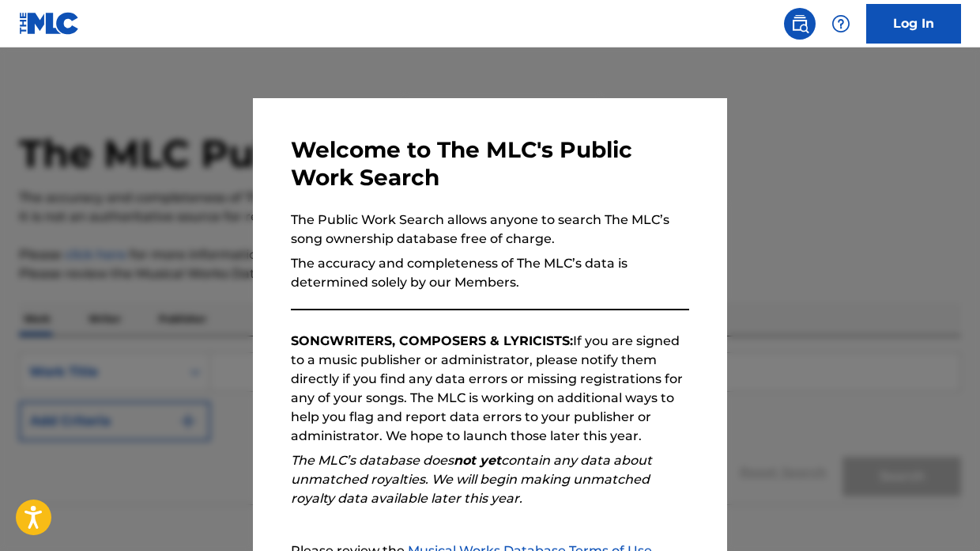 Image resolution: width=980 pixels, height=551 pixels. Describe the element at coordinates (490, 229) in the screenshot. I see `p: The Public Work Search allows anyone to search The MLC’s song ownership database free of charge.` at that location.